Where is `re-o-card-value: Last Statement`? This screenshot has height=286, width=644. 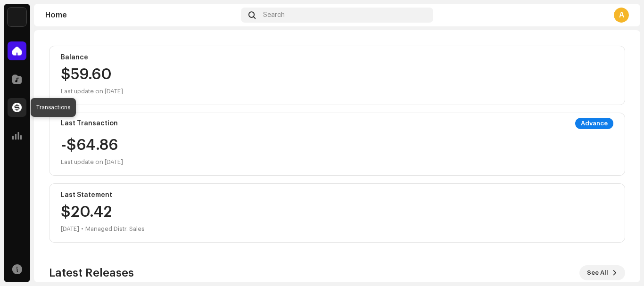
re-o-card-value: Last Statement is located at coordinates (337, 213).